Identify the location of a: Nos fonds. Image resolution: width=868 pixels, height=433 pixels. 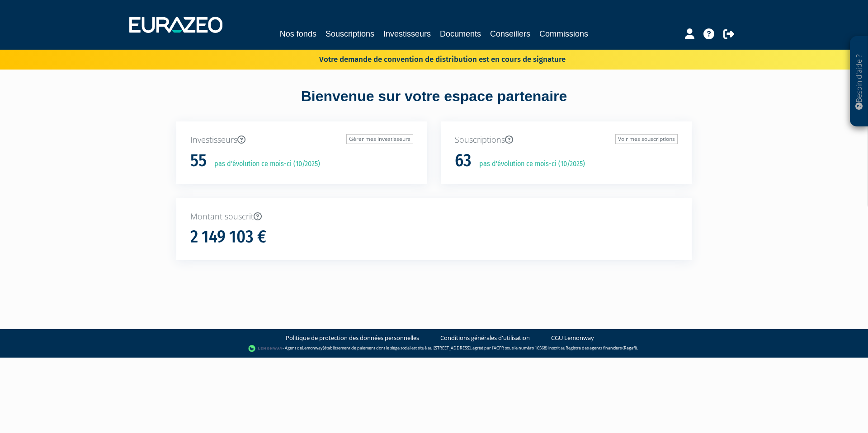
(298, 34).